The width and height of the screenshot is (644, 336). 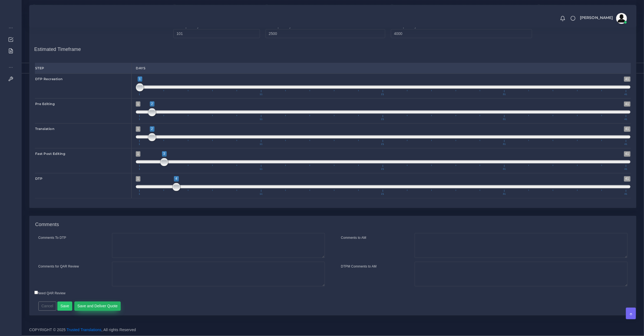 What do you see at coordinates (65, 306) in the screenshot?
I see `button: Save` at bounding box center [65, 306].